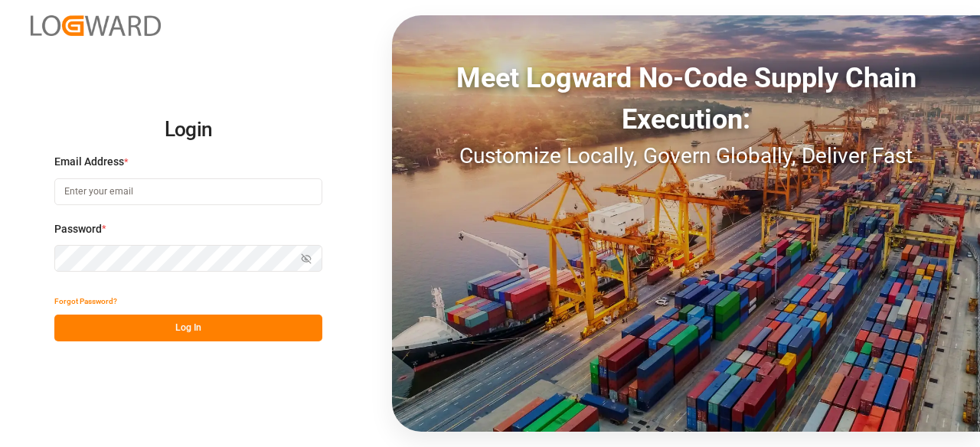  What do you see at coordinates (686, 156) in the screenshot?
I see `div: Customize Locally, Govern Globally, Deliver Fast` at bounding box center [686, 156].